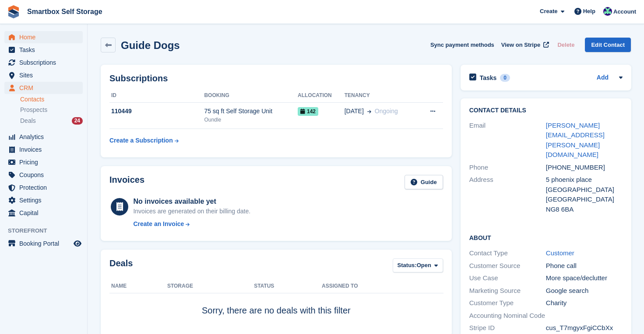 The width and height of the screenshot is (644, 334). What do you see at coordinates (546, 238) in the screenshot?
I see `h2: About` at bounding box center [546, 238].